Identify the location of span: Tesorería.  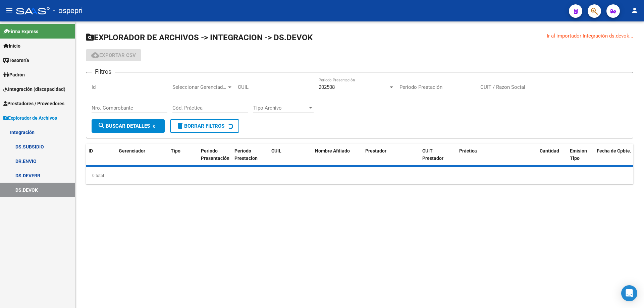
(16, 60).